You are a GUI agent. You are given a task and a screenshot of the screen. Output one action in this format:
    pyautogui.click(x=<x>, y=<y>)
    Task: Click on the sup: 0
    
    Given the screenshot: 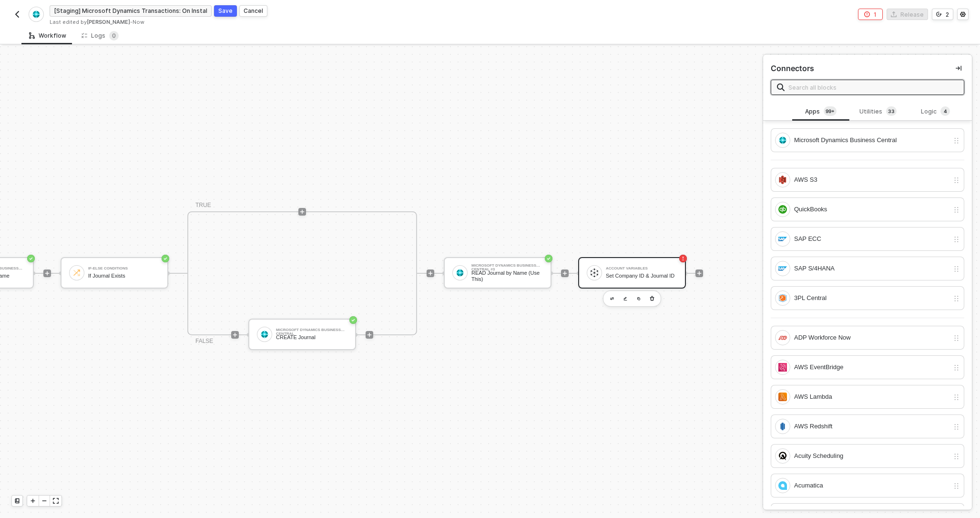 What is the action you would take?
    pyautogui.click(x=114, y=36)
    